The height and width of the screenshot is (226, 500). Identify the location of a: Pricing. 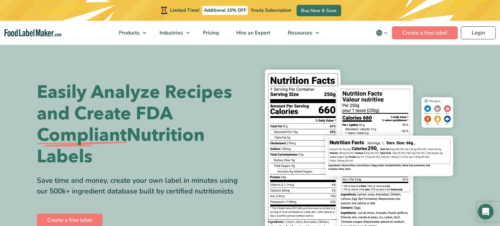
(210, 33).